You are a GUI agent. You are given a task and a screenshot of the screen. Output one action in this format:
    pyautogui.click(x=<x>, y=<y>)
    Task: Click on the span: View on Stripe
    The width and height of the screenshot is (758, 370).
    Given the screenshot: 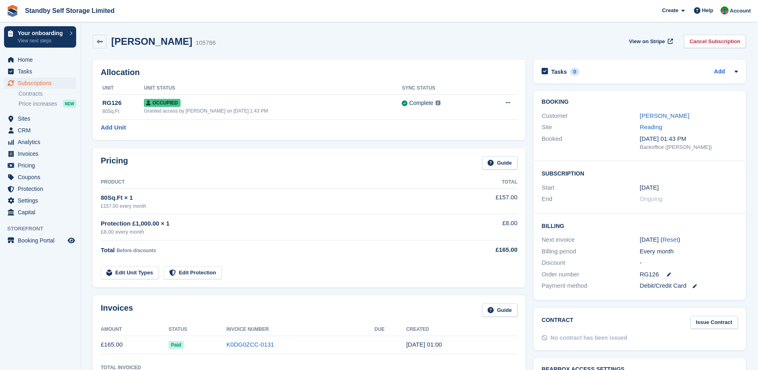 What is the action you would take?
    pyautogui.click(x=647, y=42)
    